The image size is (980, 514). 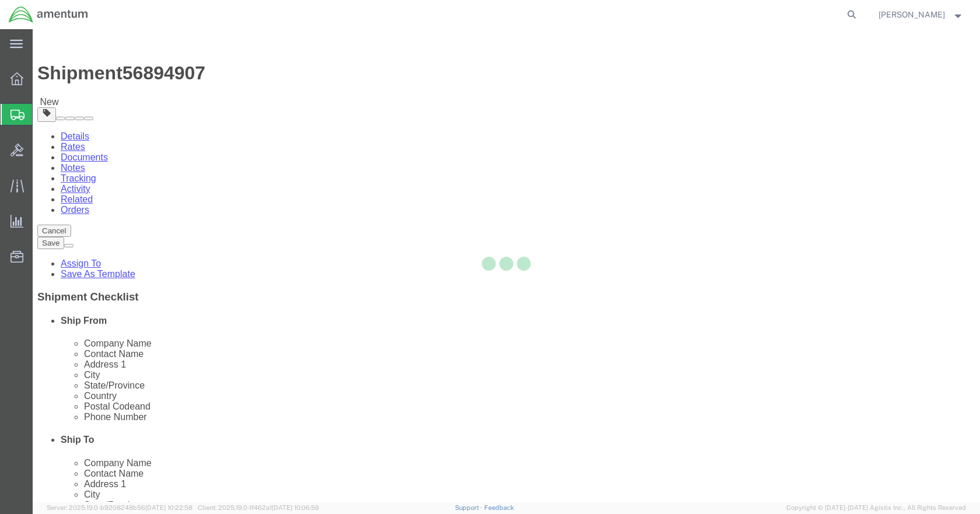 What do you see at coordinates (470, 507) in the screenshot?
I see `a: Support` at bounding box center [470, 507].